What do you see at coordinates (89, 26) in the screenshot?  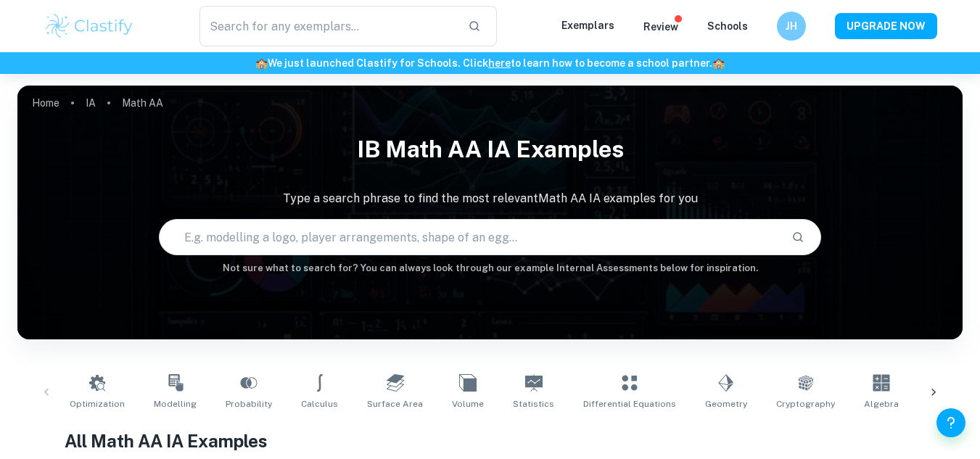 I see `a: Clastify logo` at bounding box center [89, 26].